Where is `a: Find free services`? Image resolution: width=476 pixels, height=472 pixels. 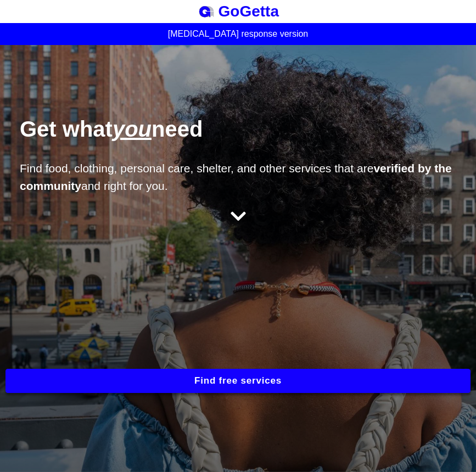
a: Find free services is located at coordinates (238, 381).